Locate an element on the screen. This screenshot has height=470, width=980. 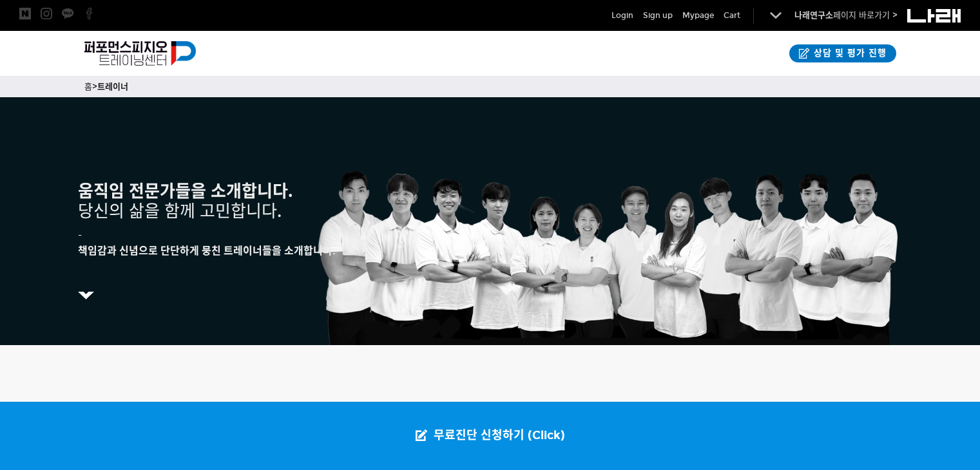
a: Mypage is located at coordinates (698, 16).